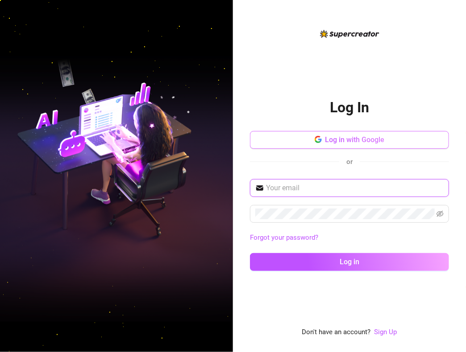 Image resolution: width=466 pixels, height=352 pixels. What do you see at coordinates (355, 188) in the screenshot?
I see `input: Your email` at bounding box center [355, 188].